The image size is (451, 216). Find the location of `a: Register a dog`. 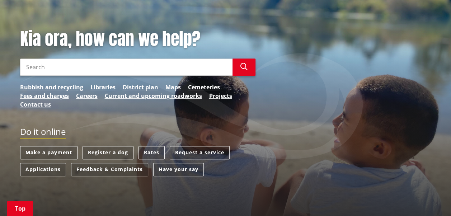

a: Register a dog is located at coordinates (108, 152).